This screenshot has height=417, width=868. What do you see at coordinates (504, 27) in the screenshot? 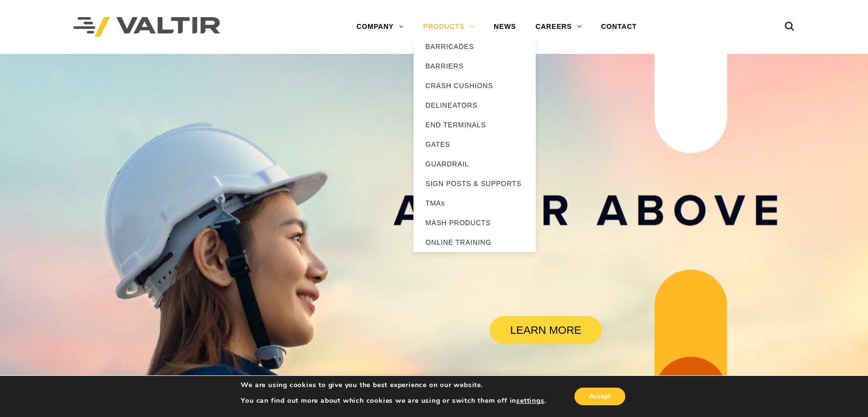
I see `a: NEWS` at bounding box center [504, 27].